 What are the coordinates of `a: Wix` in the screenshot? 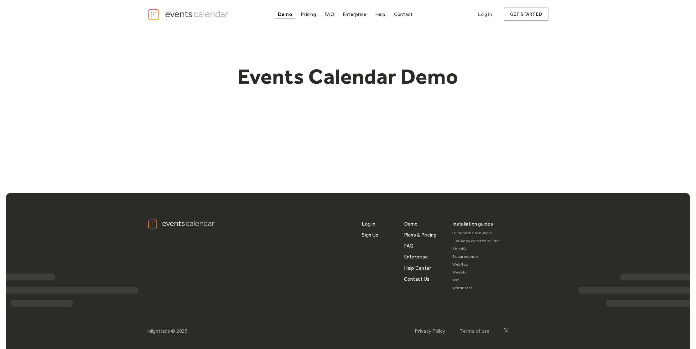 It's located at (476, 280).